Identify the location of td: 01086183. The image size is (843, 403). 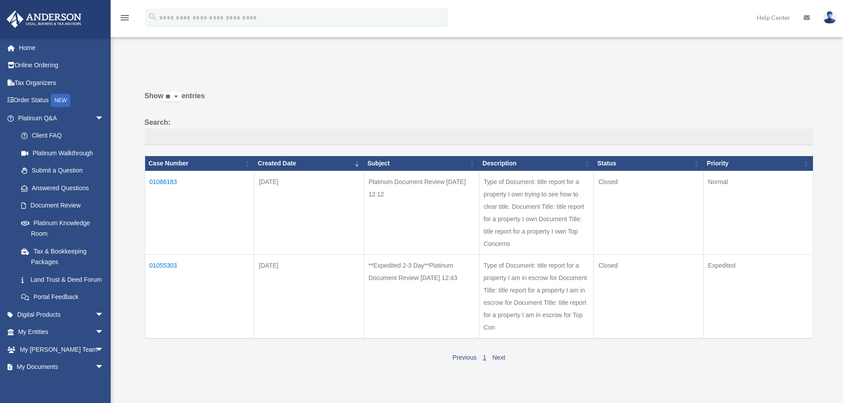
(200, 212).